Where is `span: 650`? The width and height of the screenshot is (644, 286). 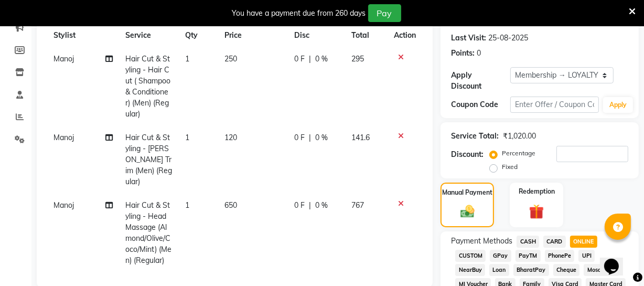
span: 650 is located at coordinates (231, 205).